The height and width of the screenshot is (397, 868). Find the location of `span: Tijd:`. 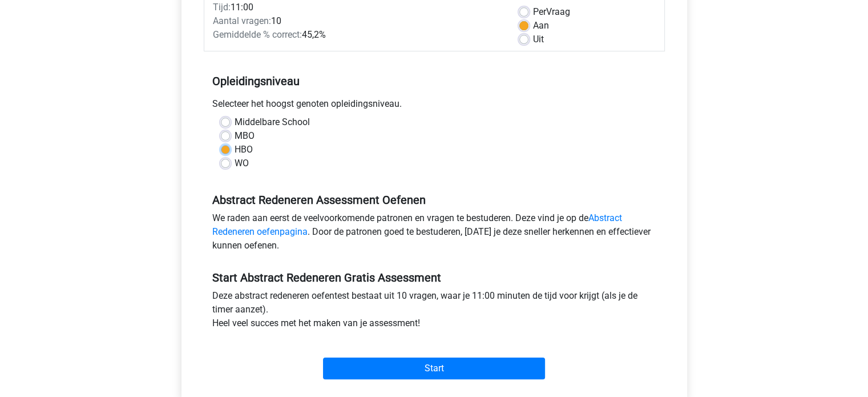

span: Tijd: is located at coordinates (221, 7).